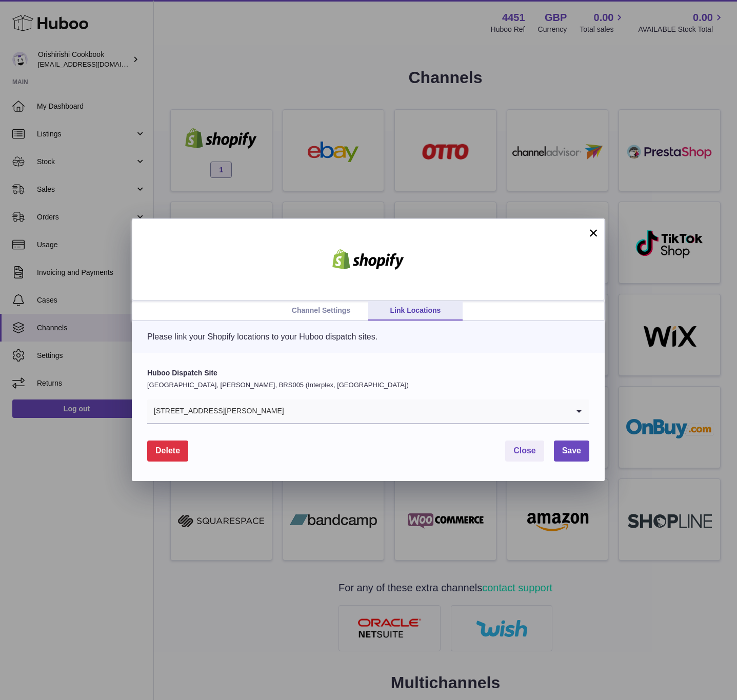  What do you see at coordinates (168, 450) in the screenshot?
I see `span: Delete` at bounding box center [168, 450].